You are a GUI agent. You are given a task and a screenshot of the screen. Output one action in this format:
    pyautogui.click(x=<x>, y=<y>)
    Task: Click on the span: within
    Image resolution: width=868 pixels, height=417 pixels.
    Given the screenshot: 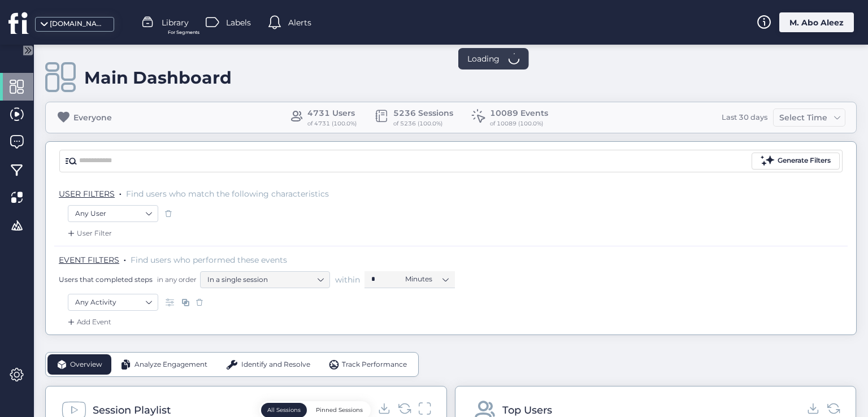 What is the action you would take?
    pyautogui.click(x=347, y=280)
    